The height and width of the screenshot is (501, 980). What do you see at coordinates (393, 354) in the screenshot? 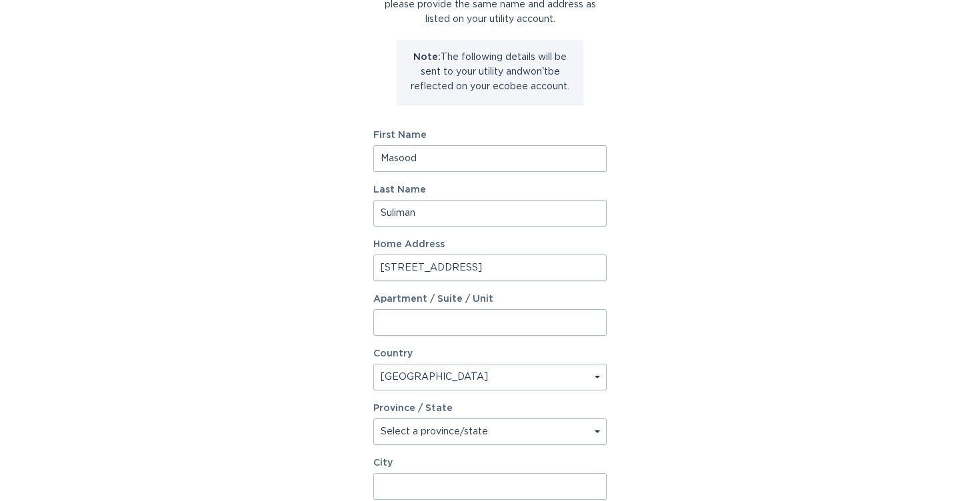
I see `label: Country` at bounding box center [393, 354].